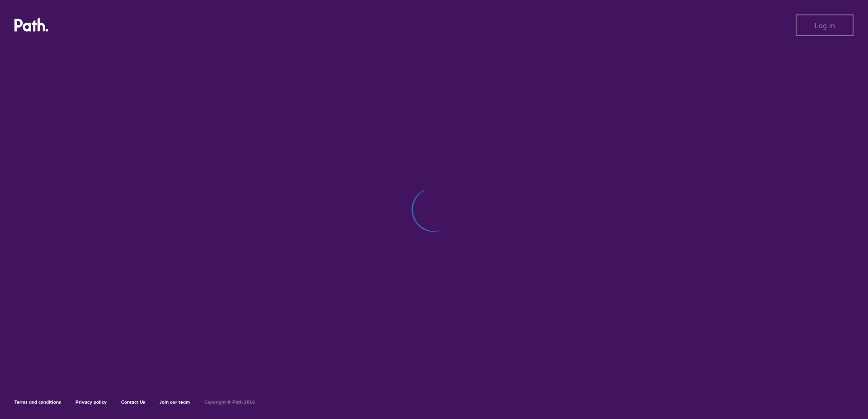  I want to click on span: Log in, so click(824, 26).